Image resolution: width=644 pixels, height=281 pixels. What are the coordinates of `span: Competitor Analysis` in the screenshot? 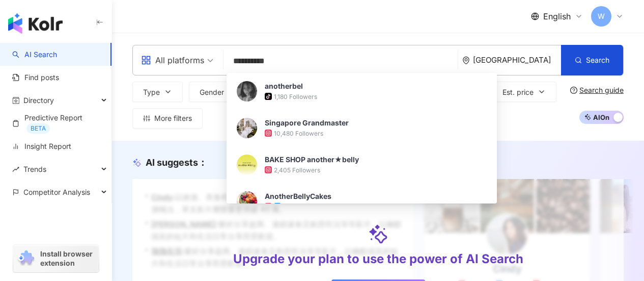 It's located at (57, 192).